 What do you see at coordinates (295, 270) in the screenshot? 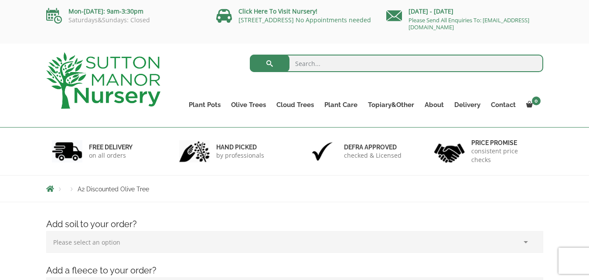
I see `h4: Add a fleece to your order?` at bounding box center [295, 270].